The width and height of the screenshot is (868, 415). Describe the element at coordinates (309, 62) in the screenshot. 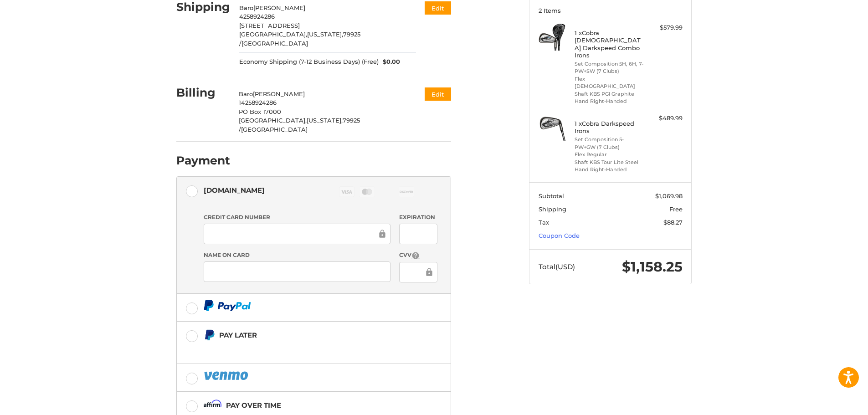

I see `span: Economy Shipping (7-12 Business Days) (Free)` at that location.